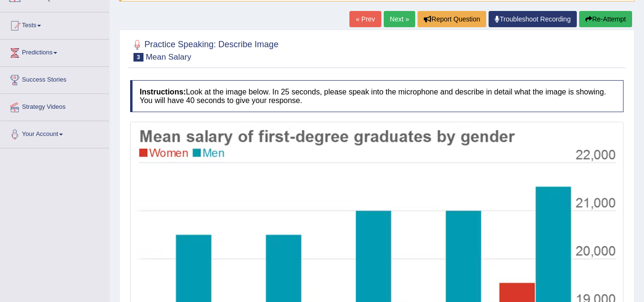 The height and width of the screenshot is (302, 644). What do you see at coordinates (138, 57) in the screenshot?
I see `span: 3` at bounding box center [138, 57].